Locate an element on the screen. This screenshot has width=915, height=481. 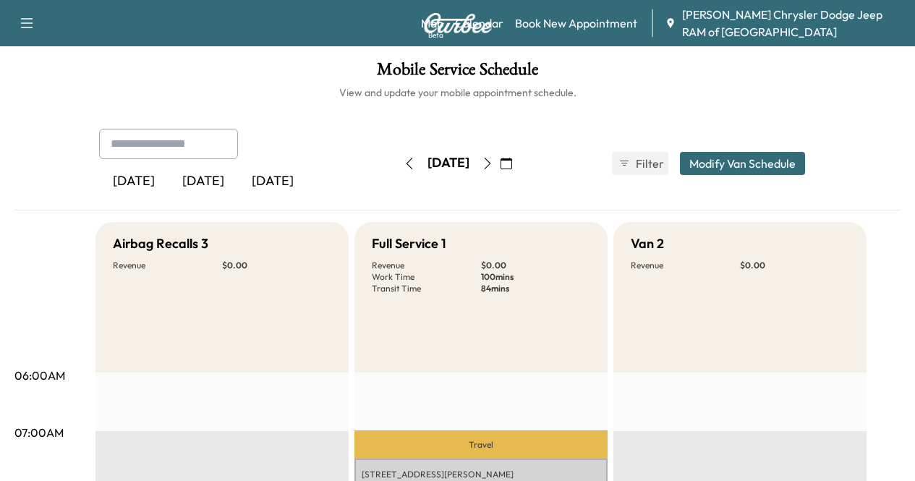
h5: Van 2 is located at coordinates (648, 244).